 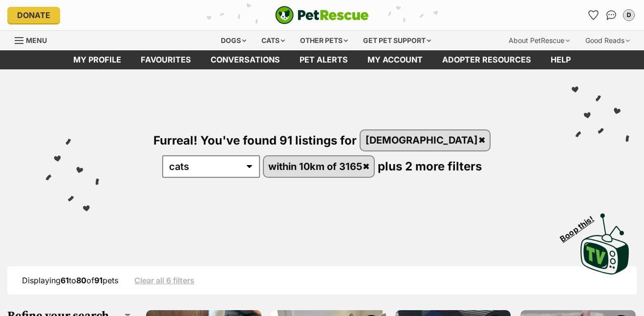 I want to click on span: Displaying to of pets, so click(x=70, y=280).